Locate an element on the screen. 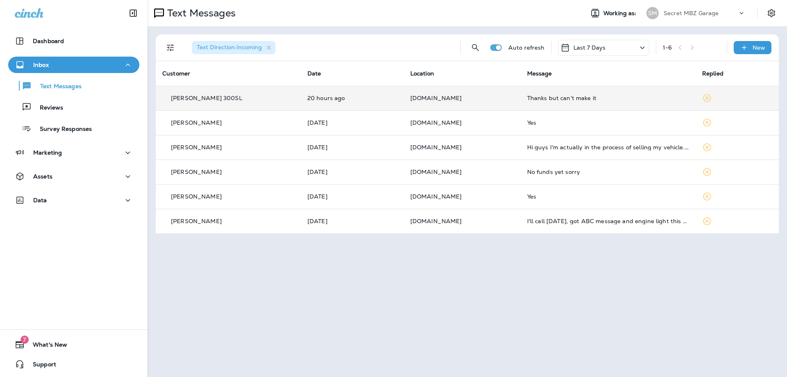 The height and width of the screenshot is (377, 787). span: Support is located at coordinates (40, 366).